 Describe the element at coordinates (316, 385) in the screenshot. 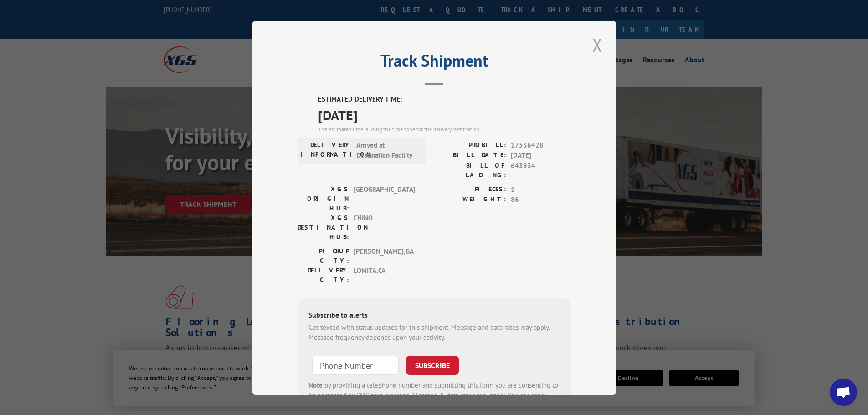

I see `strong: Note:` at that location.